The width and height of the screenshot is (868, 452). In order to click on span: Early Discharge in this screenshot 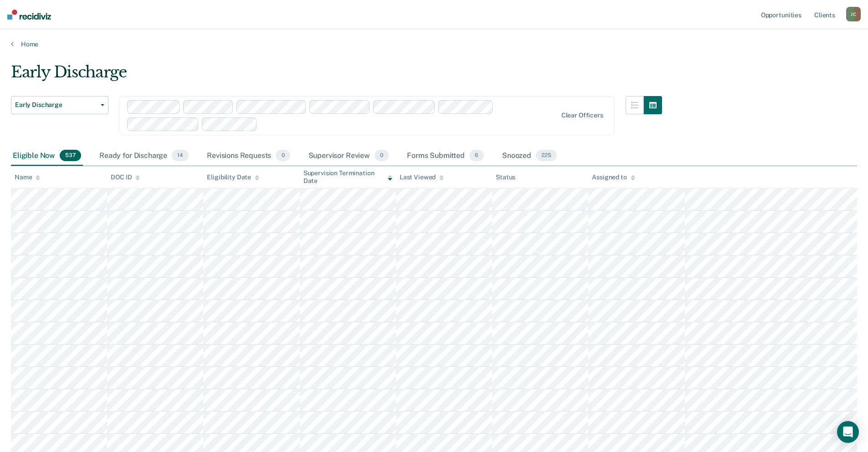, I will do `click(56, 105)`.